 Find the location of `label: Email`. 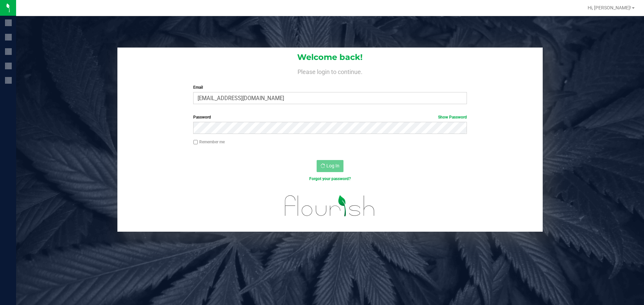

label: Email is located at coordinates (330, 87).